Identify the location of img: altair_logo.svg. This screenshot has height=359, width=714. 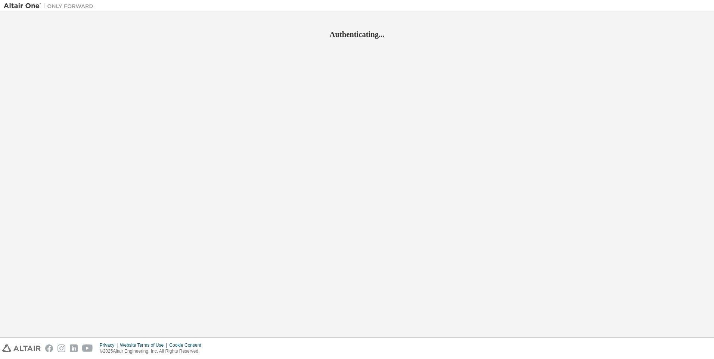
(21, 348).